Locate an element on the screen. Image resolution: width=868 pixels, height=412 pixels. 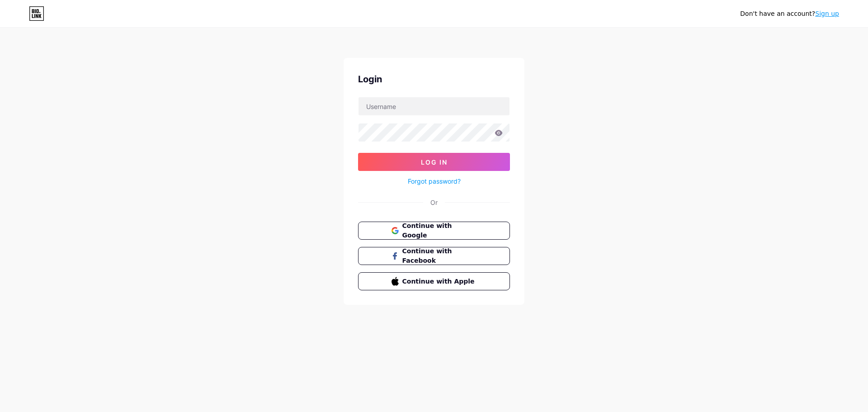
button: Continue with Facebook is located at coordinates (434, 256).